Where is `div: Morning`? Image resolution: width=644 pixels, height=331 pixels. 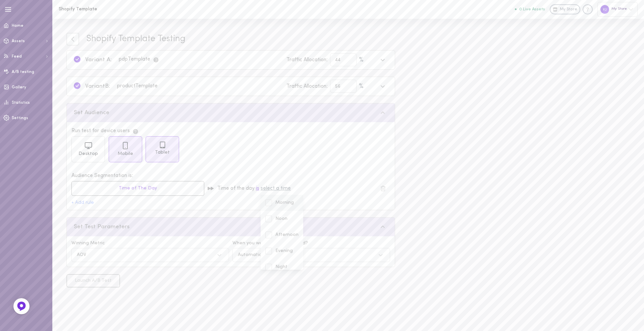 div: Morning is located at coordinates (285, 203).